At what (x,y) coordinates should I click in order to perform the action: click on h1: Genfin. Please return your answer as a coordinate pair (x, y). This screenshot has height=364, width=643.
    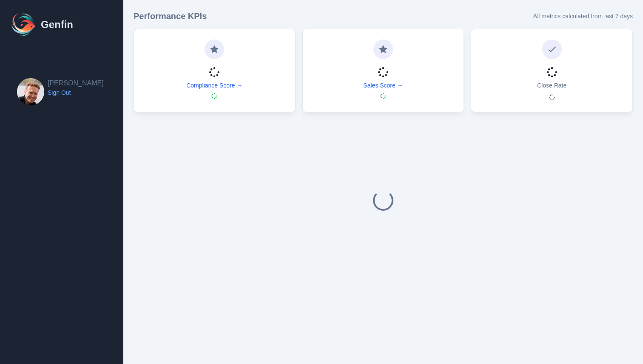
    Looking at the image, I should click on (57, 25).